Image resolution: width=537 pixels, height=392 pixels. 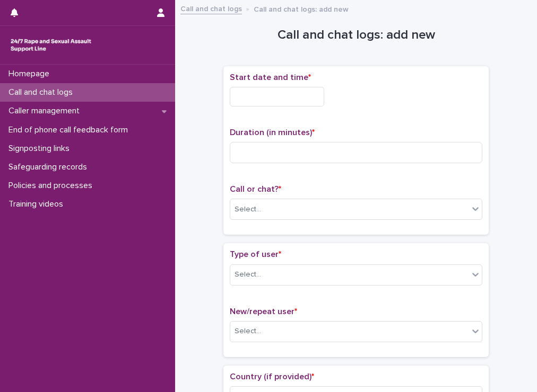 What do you see at coordinates (263, 311) in the screenshot?
I see `span: New/repeat user` at bounding box center [263, 311].